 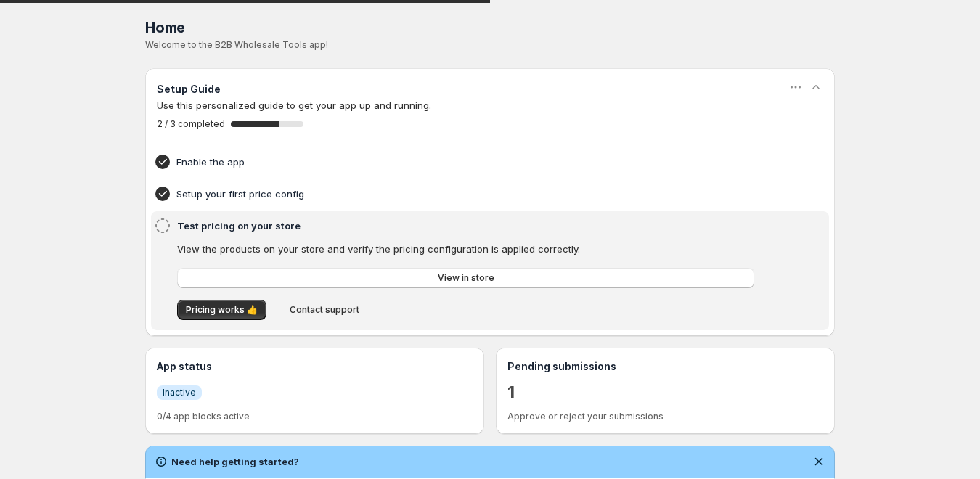 What do you see at coordinates (179, 393) in the screenshot?
I see `span: Inactive` at bounding box center [179, 393].